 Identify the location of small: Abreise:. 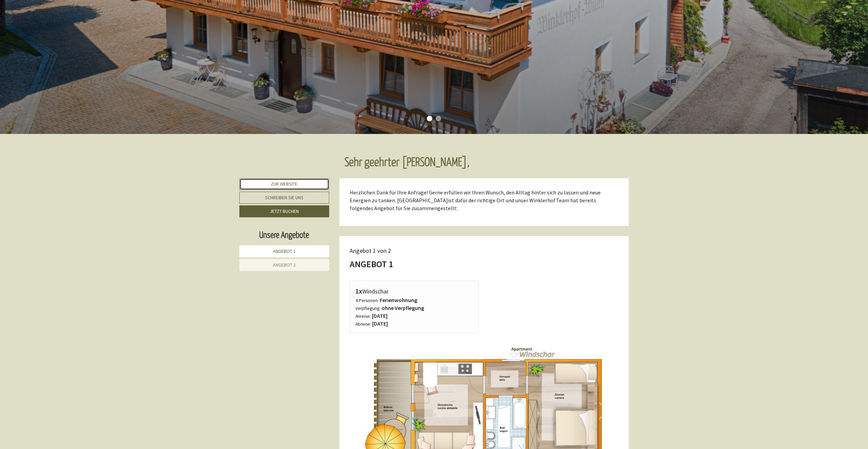
(363, 324).